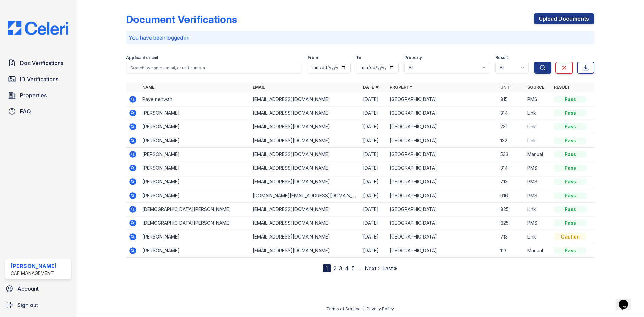 The width and height of the screenshot is (644, 317). Describe the element at coordinates (38, 305) in the screenshot. I see `button: Sign out` at that location.